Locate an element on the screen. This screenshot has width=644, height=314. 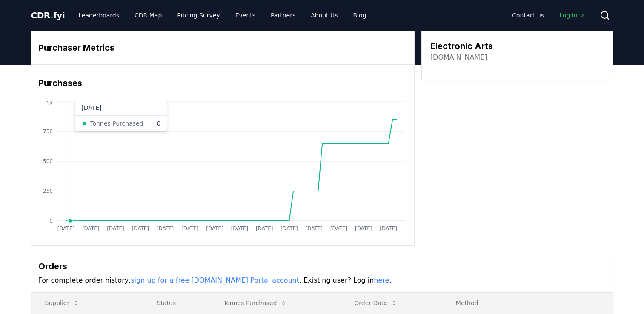
h3: Purchaser Metrics is located at coordinates (223, 48).